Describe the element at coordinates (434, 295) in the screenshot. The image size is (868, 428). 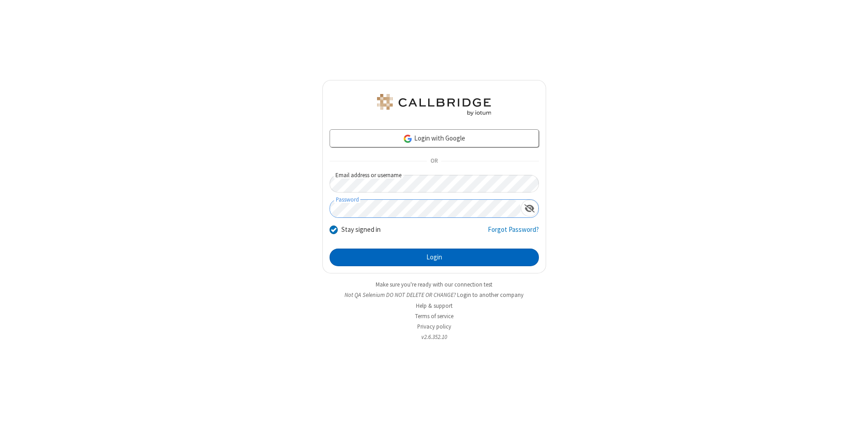
I see `li: Not QA Selenium DO NOT DELETE OR CHANGE?` at that location.